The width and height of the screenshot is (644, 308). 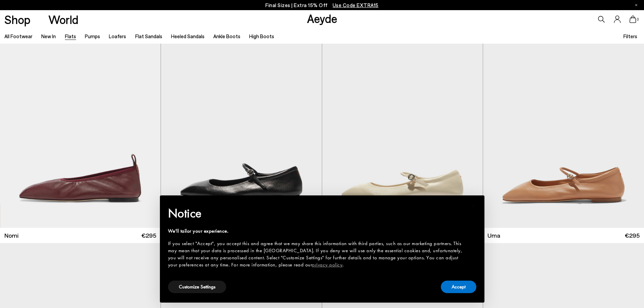 I want to click on a: privacy policy, so click(x=327, y=265).